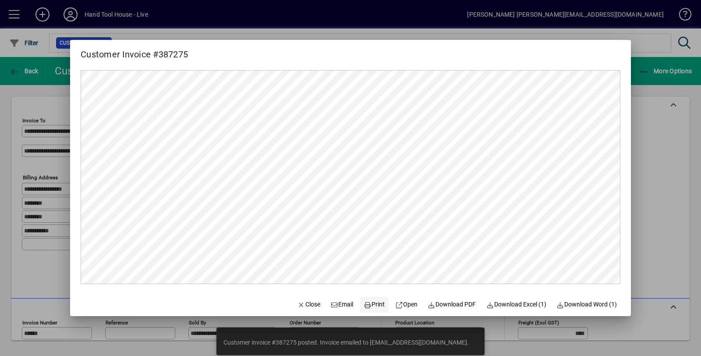 Image resolution: width=701 pixels, height=356 pixels. Describe the element at coordinates (374, 304) in the screenshot. I see `span: Print` at that location.